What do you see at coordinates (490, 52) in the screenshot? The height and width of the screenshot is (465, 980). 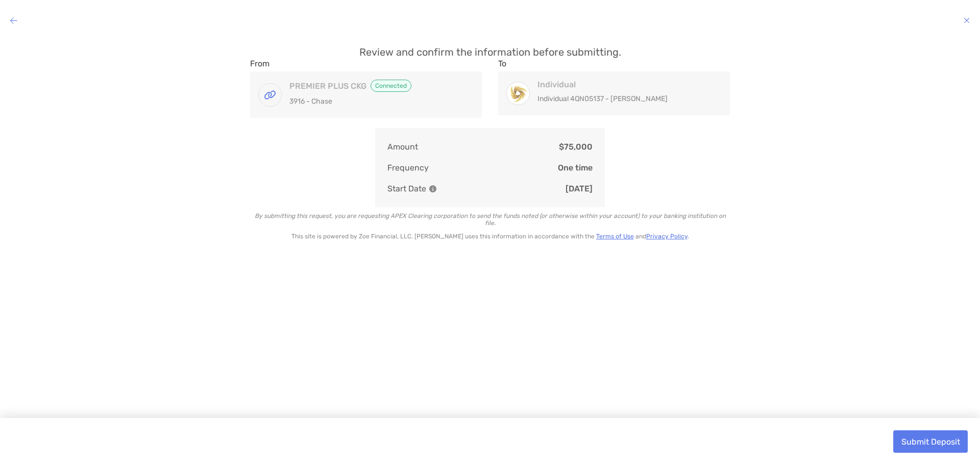 I see `p: Review and confirm the information before submitting.` at bounding box center [490, 52].